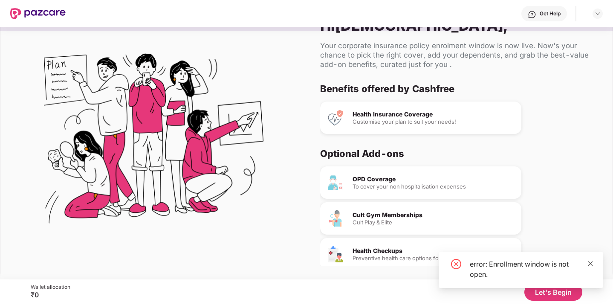 The image size is (613, 305). I want to click on span: close, so click(590, 263).